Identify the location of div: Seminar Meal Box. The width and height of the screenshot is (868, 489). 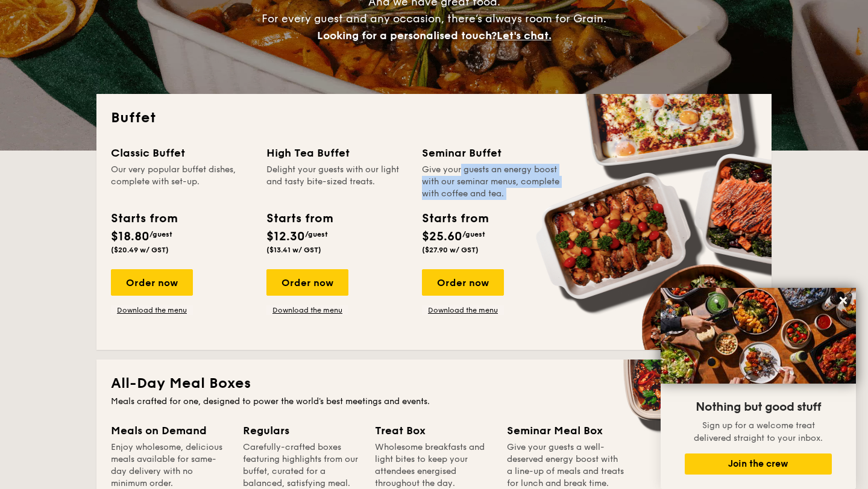
(566, 431).